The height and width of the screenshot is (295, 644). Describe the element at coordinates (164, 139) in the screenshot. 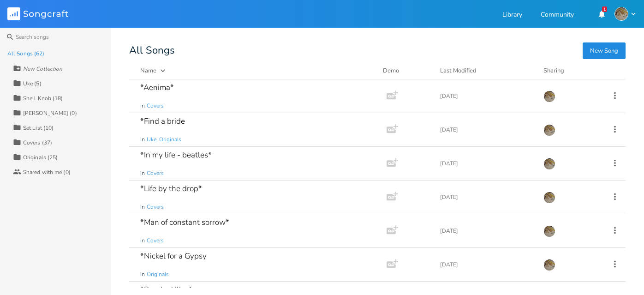

I see `span: Uke, Originals` at that location.